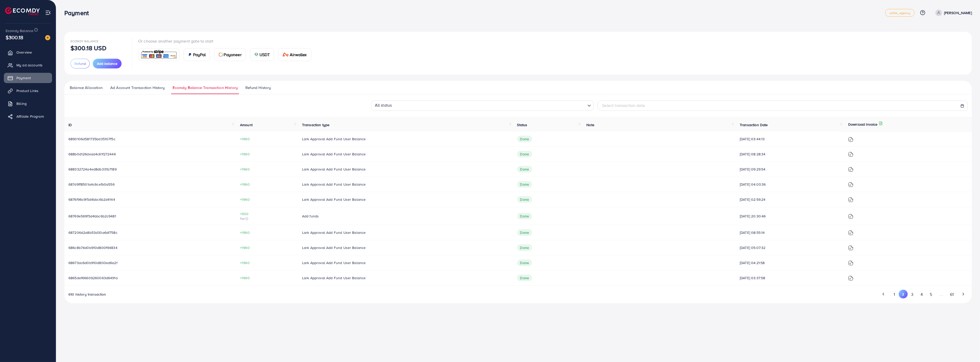 The image size is (980, 362). What do you see at coordinates (86, 88) in the screenshot?
I see `span: Balance Allocation` at bounding box center [86, 88].